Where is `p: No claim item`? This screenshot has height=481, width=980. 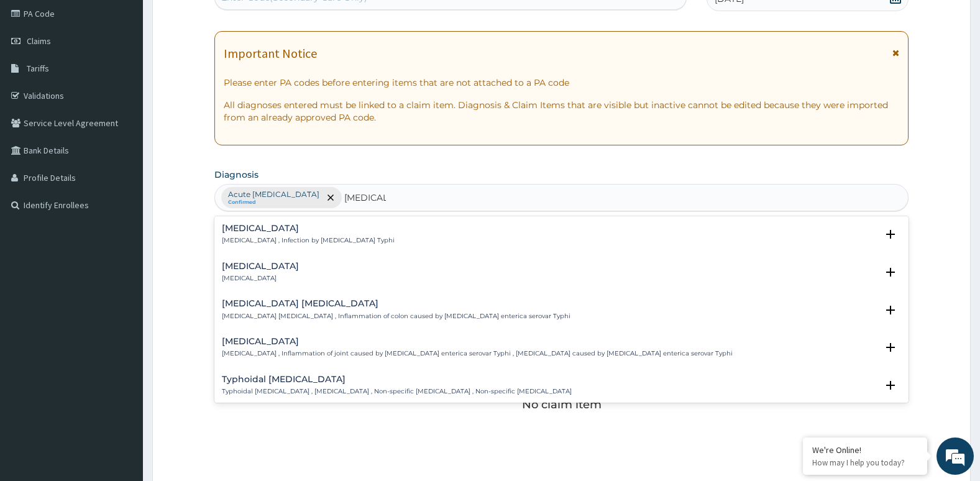 p: No claim item is located at coordinates (562, 405).